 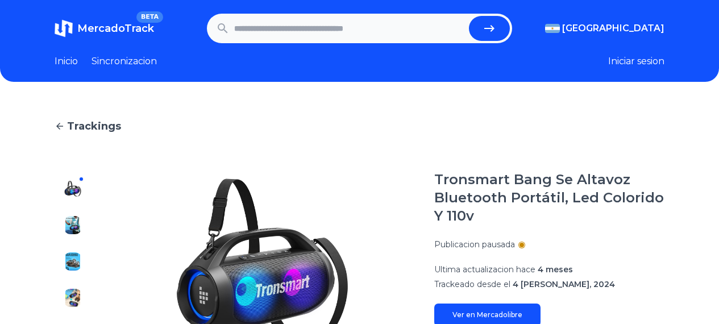 I want to click on span: BETA, so click(x=150, y=17).